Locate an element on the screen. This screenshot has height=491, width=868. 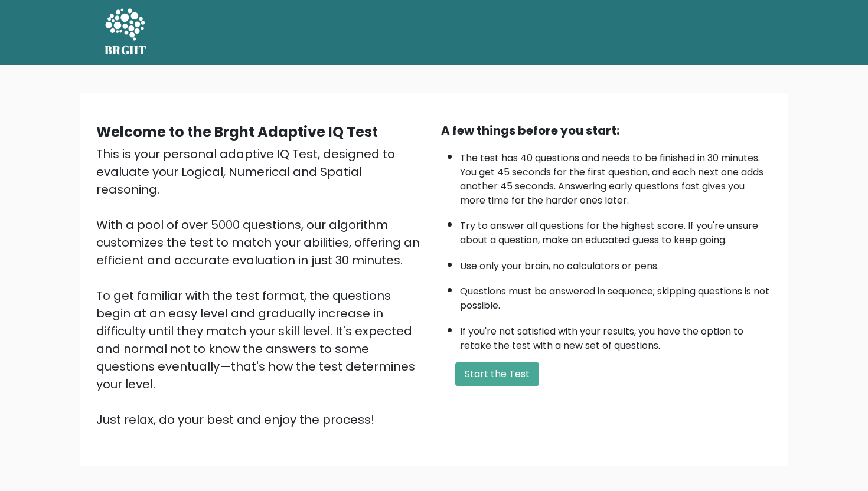
li: If you're not satisfied with your results, you have the option to retake the test with a new set ... is located at coordinates (616, 336).